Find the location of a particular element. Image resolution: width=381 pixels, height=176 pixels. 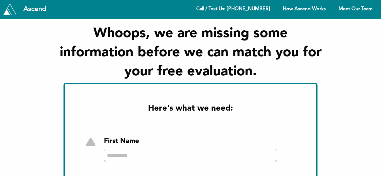

div: First Name is located at coordinates (191, 141).